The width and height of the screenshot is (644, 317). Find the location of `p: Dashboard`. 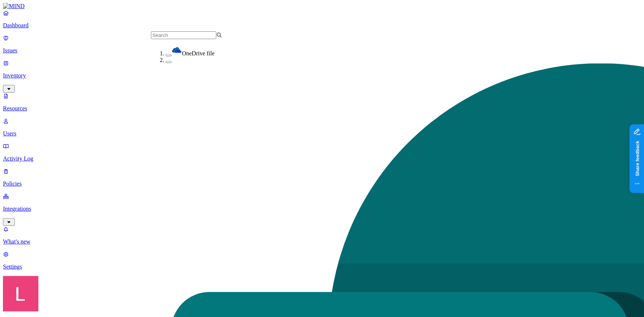

p: Dashboard is located at coordinates (322, 26).